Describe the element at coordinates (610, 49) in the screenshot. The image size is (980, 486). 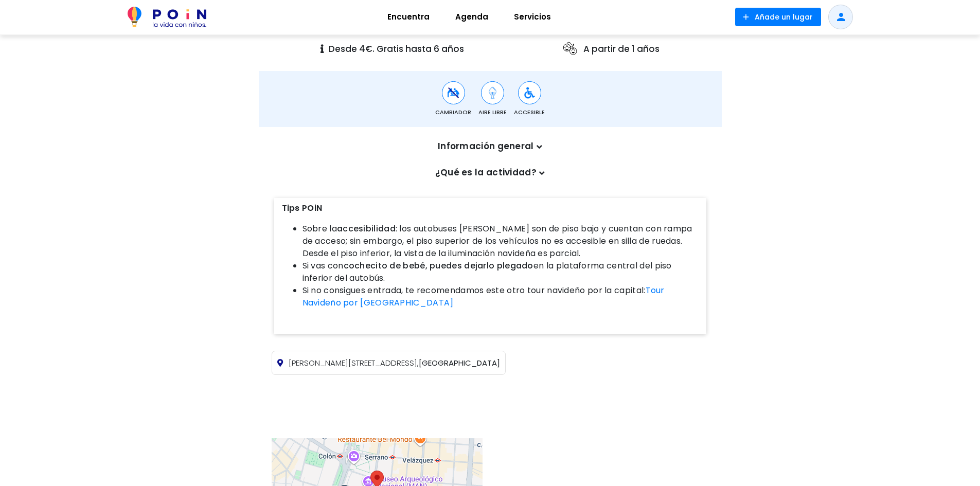
I see `p: A partir de 1 años` at that location.